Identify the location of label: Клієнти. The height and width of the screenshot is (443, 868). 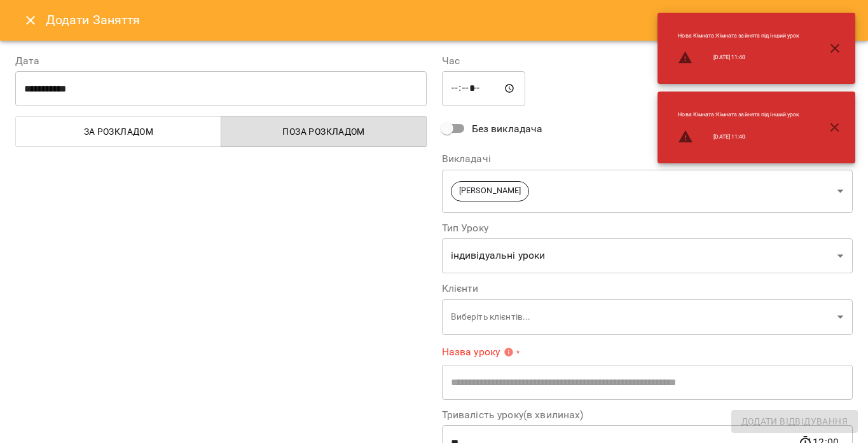
(647, 289).